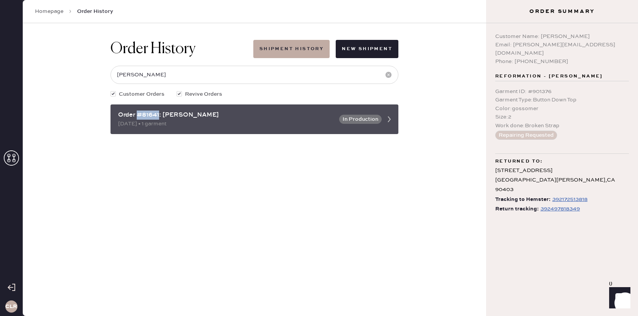 The height and width of the screenshot is (316, 638). Describe the element at coordinates (561, 209) in the screenshot. I see `div: https://www.fedex.com/apps/fedextrack/?tracknumbers=392497818349&cntry_code=US` at that location.